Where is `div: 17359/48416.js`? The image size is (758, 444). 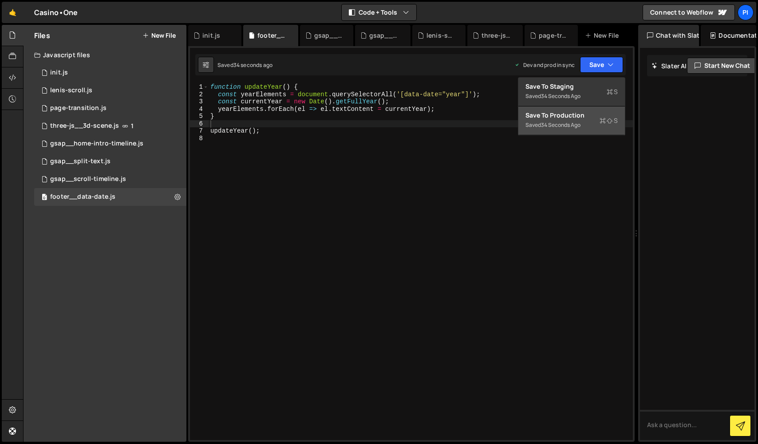 div: 17359/48416.js is located at coordinates (110, 144).